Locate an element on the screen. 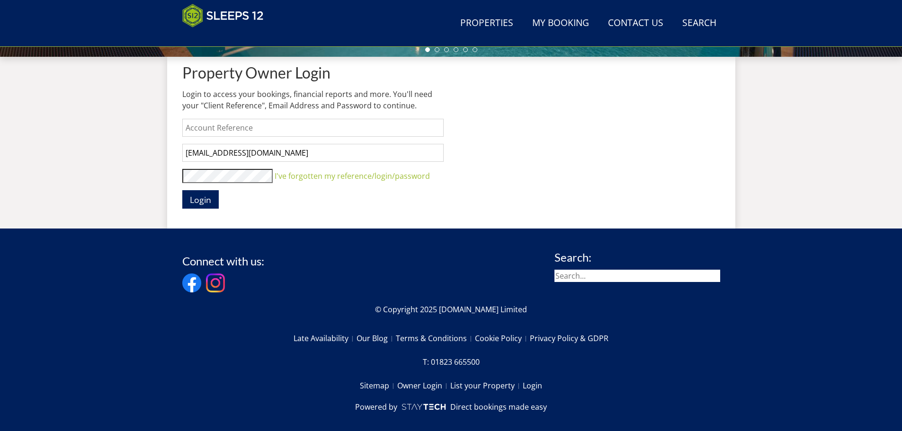 The width and height of the screenshot is (902, 431). button: Login is located at coordinates (200, 199).